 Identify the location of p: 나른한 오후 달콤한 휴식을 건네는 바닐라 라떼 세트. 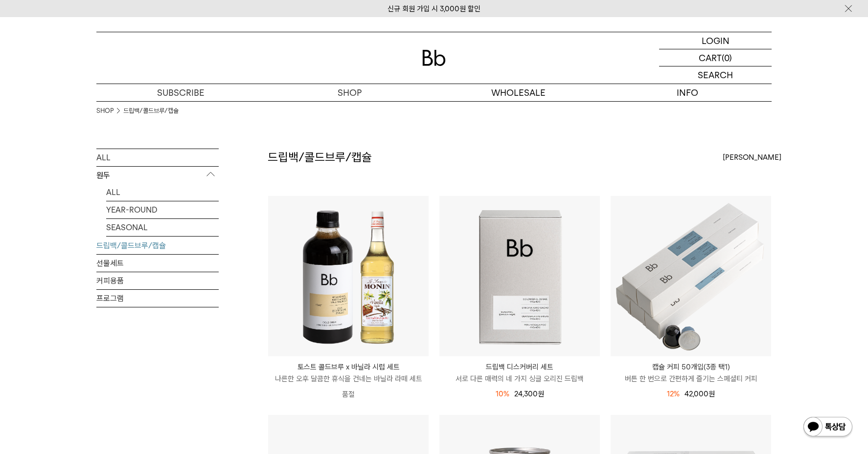
(349, 379).